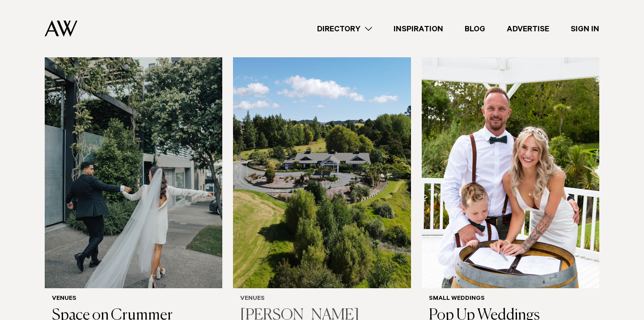 This screenshot has width=644, height=320. What do you see at coordinates (528, 29) in the screenshot?
I see `a: Advertise` at bounding box center [528, 29].